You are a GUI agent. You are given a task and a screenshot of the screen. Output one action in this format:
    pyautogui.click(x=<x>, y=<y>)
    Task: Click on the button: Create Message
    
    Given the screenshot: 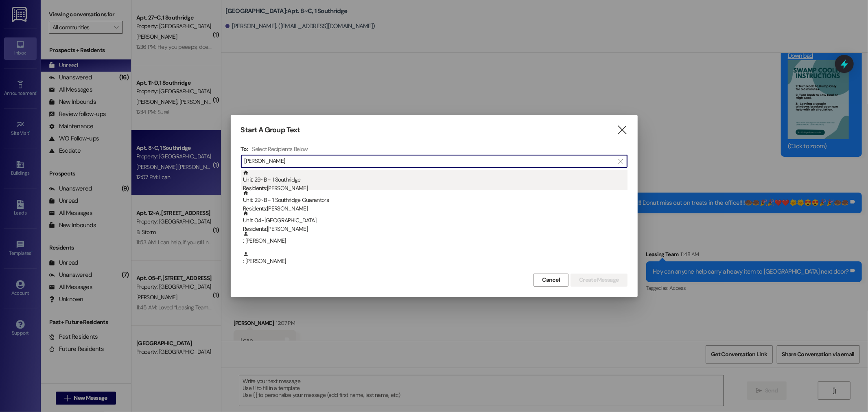 What is the action you would take?
    pyautogui.click(x=599, y=281)
    